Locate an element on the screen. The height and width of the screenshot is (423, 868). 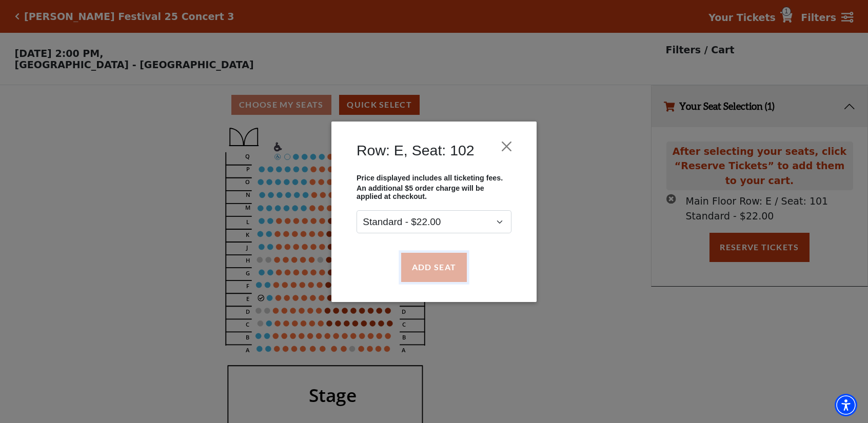
button: Add Seat is located at coordinates (434, 267).